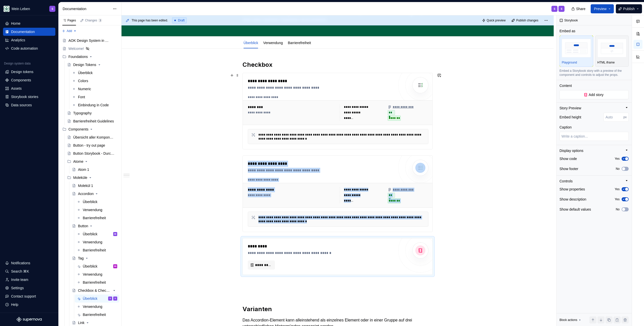 The image size is (644, 326). What do you see at coordinates (97, 266) in the screenshot?
I see `a: ÜberblickNG` at bounding box center [97, 266].